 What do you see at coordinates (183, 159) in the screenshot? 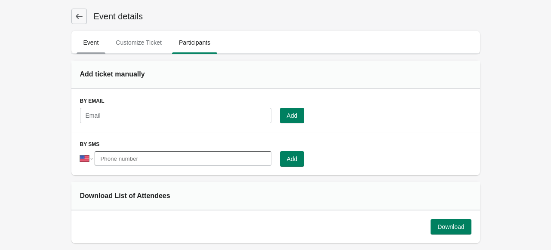
I see `input: Phone number` at bounding box center [183, 159].